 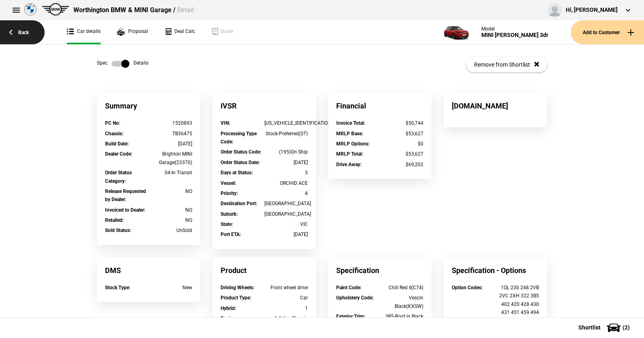 I want to click on div: $0, so click(x=402, y=144).